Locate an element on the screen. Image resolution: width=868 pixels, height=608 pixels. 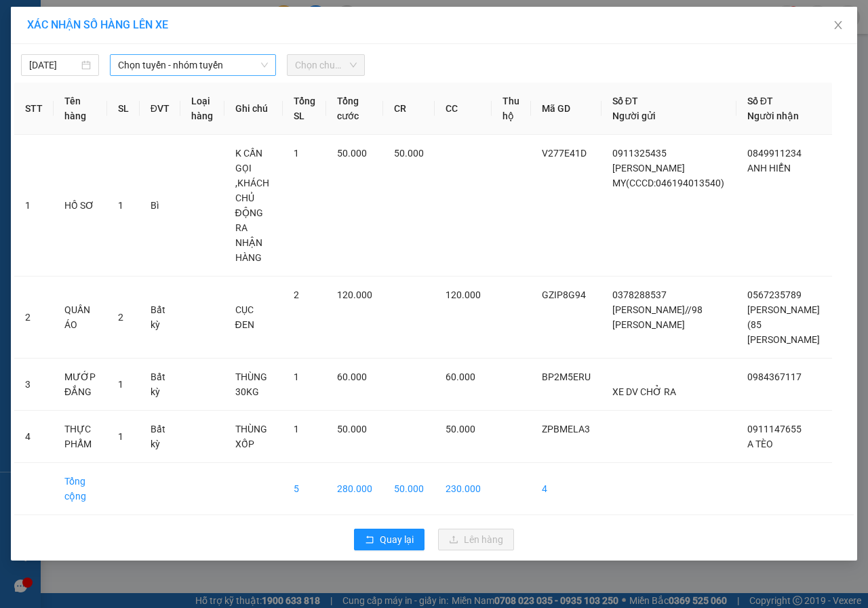
th: CC is located at coordinates (463, 108).